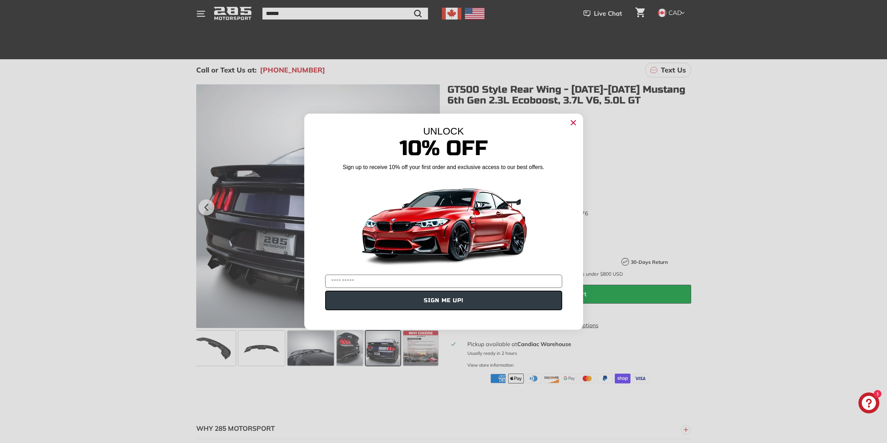 The height and width of the screenshot is (443, 887). What do you see at coordinates (444, 148) in the screenshot?
I see `span: 10% Off` at bounding box center [444, 148].